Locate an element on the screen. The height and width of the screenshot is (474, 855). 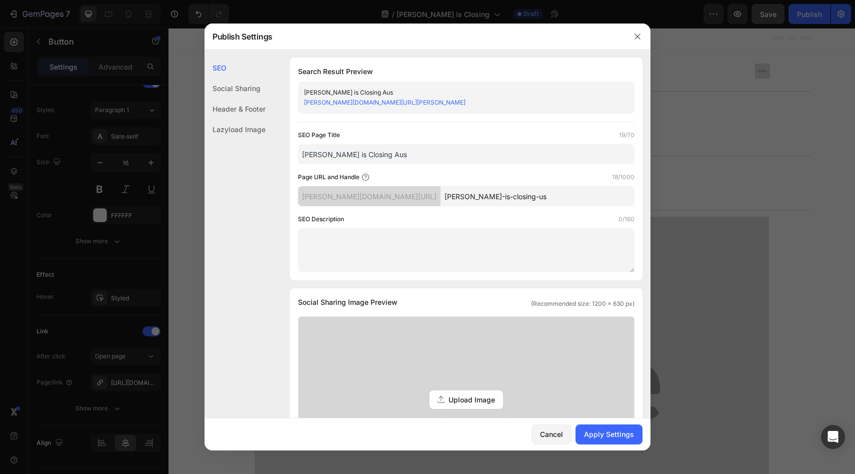
label: 19/70 is located at coordinates (627, 135).